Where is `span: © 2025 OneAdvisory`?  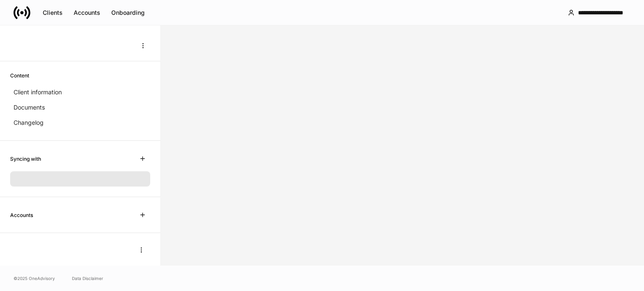
span: © 2025 OneAdvisory is located at coordinates (34, 278).